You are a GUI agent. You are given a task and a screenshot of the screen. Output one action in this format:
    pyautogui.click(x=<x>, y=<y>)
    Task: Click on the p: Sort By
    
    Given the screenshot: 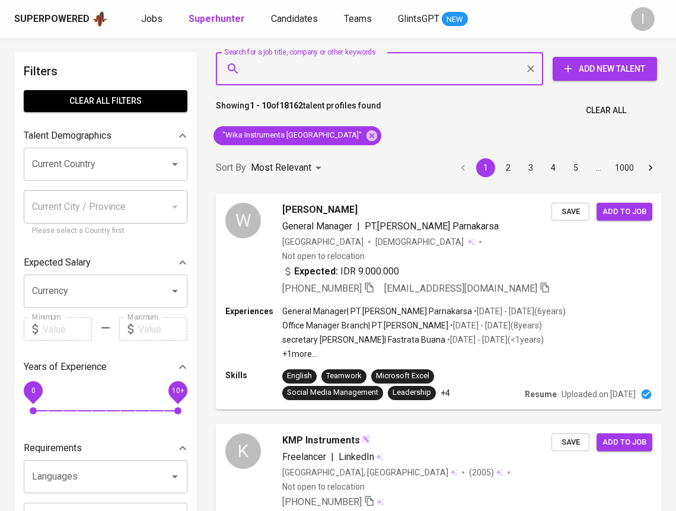 What is the action you would take?
    pyautogui.click(x=231, y=168)
    